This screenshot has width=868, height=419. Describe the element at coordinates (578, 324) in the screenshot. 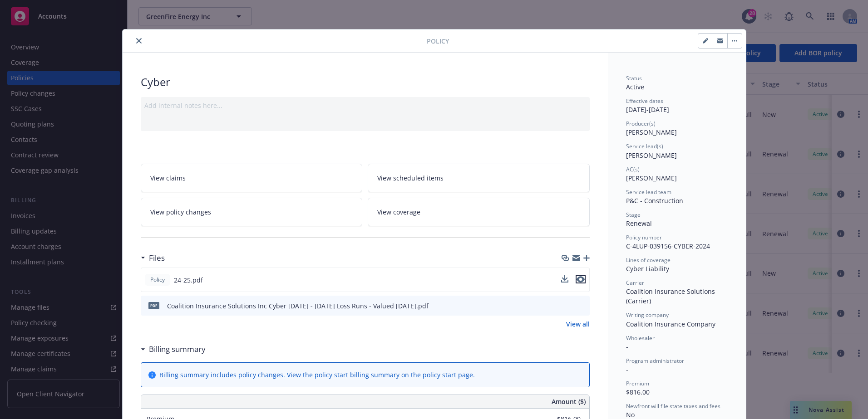

I see `a: View all` at that location.